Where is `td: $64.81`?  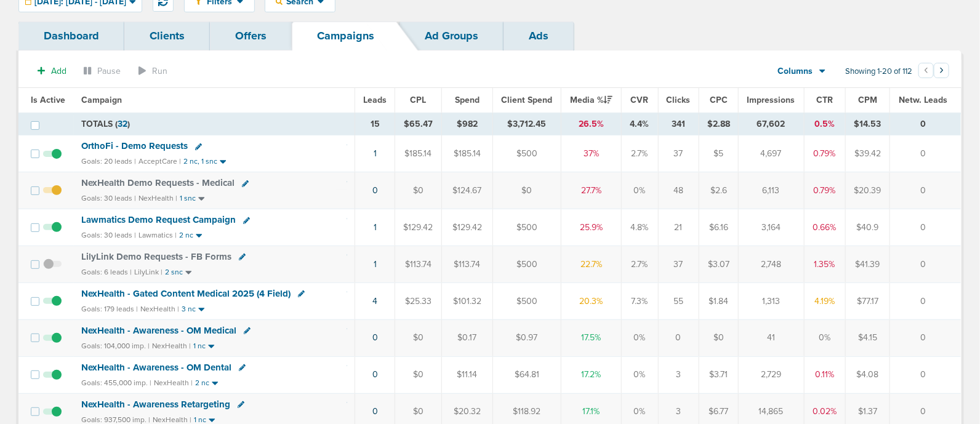
td: $64.81 is located at coordinates (527, 375).